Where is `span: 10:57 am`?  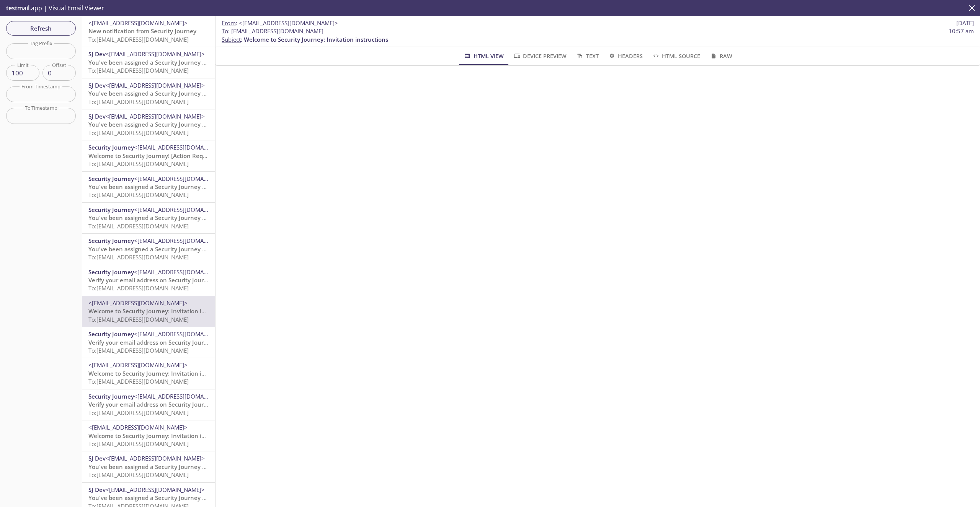 span: 10:57 am is located at coordinates (961, 31).